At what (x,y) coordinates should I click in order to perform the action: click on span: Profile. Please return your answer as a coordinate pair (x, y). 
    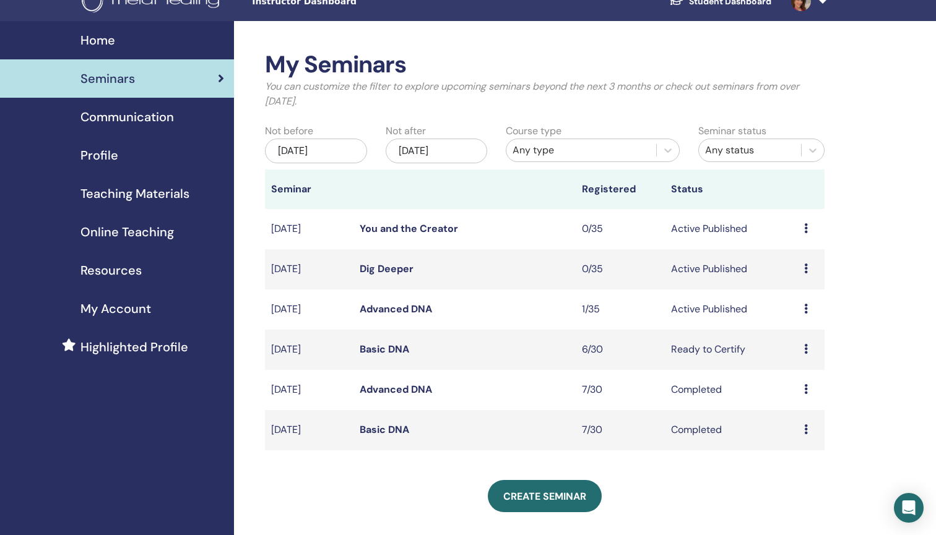
    Looking at the image, I should click on (99, 155).